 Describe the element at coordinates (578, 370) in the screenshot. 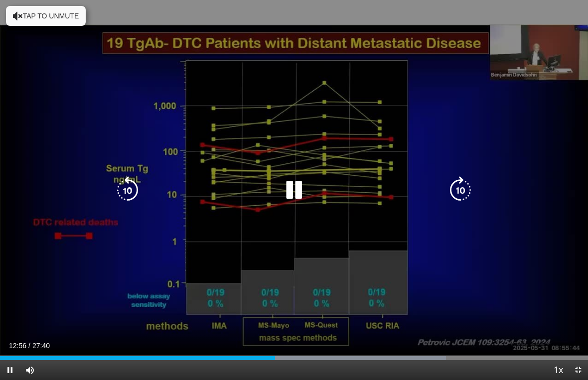

I see `button: Exit Fullscreen` at that location.